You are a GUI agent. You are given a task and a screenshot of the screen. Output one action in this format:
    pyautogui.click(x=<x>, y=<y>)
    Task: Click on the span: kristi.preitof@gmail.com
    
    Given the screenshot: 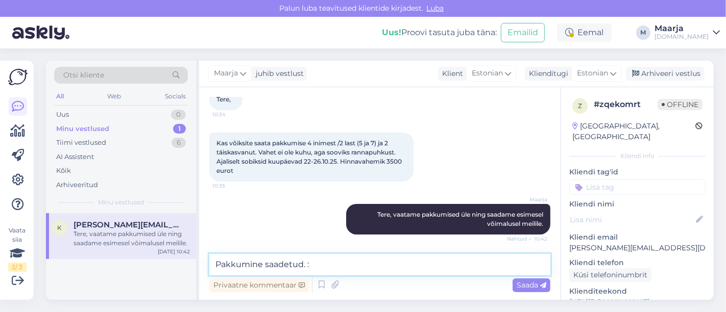 What is the action you would take?
    pyautogui.click(x=127, y=225)
    